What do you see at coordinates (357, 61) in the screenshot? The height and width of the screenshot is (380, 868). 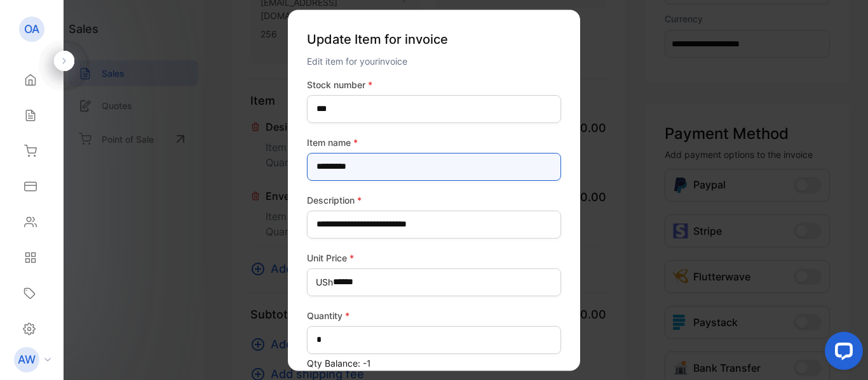 I see `span: Edit item for your invoice` at bounding box center [357, 61].